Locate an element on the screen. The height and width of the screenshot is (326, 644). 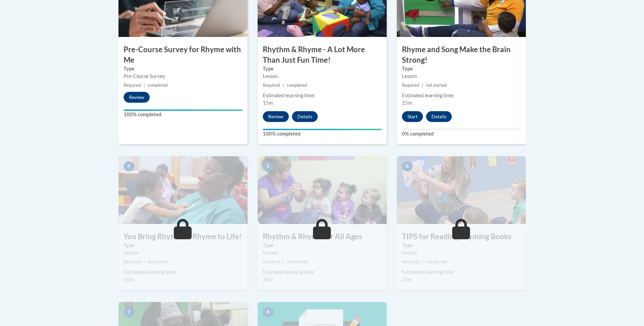
h3: Pre-Course Survey for Rhyme with Me is located at coordinates (183, 55).